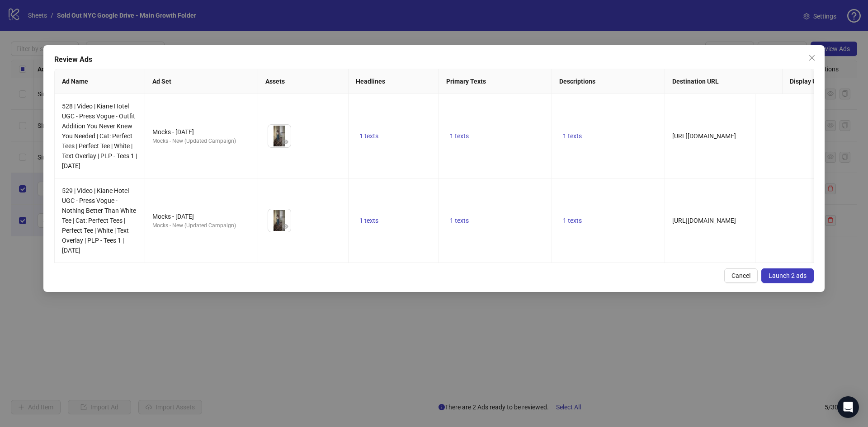  I want to click on th: Destination URL, so click(724, 81).